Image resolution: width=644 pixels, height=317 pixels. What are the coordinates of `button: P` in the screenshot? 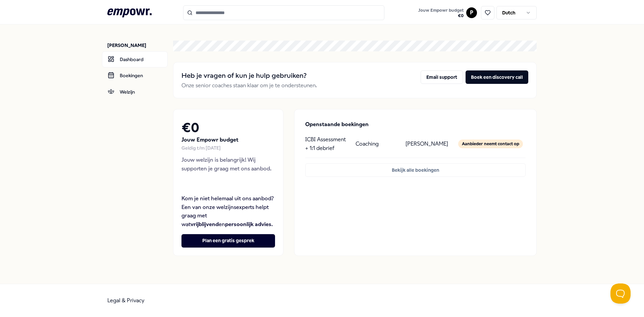 It's located at (472, 13).